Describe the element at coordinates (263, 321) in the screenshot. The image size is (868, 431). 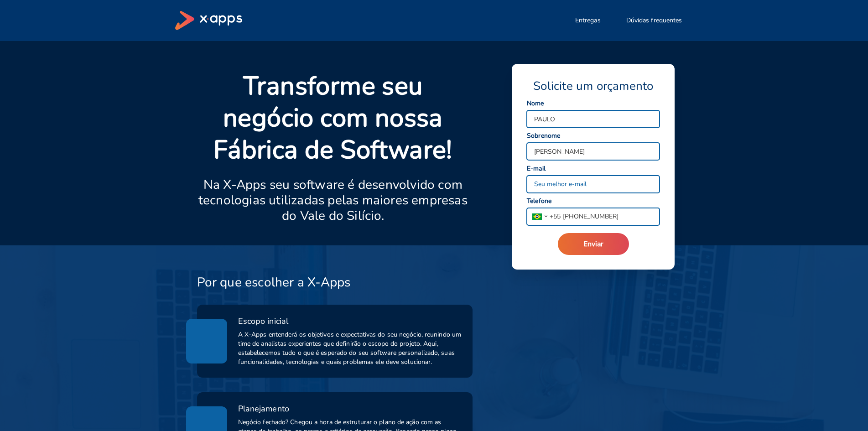
I see `span: Escopo inicial` at that location.